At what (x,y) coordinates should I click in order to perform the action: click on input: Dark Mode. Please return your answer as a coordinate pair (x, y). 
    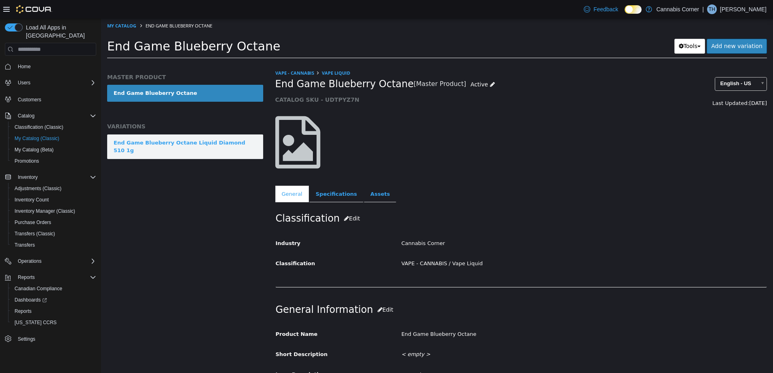
    Looking at the image, I should click on (633, 9).